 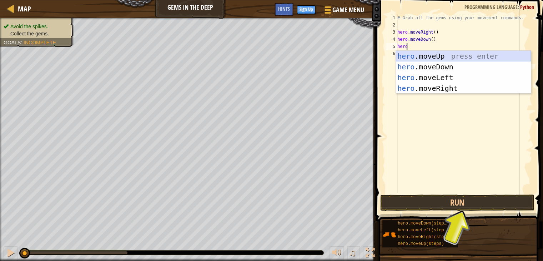 I want to click on div: 2, so click(x=392, y=25).